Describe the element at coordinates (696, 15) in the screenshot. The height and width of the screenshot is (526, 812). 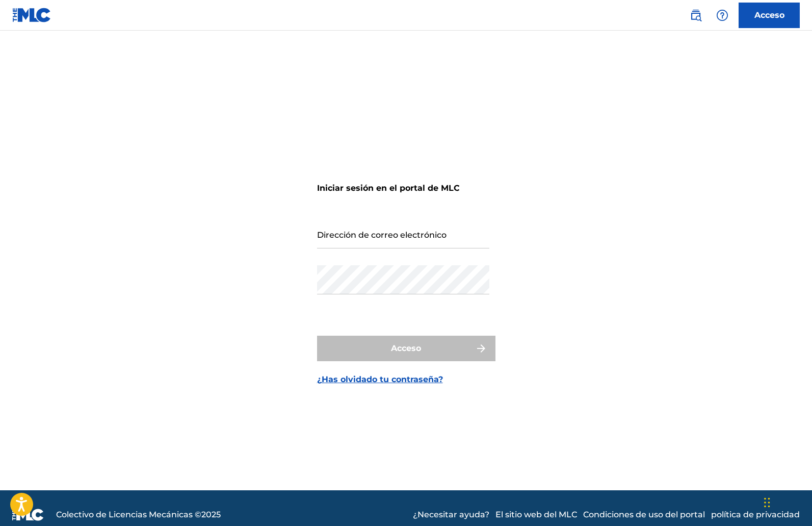
I see `a: Búsqueda pública` at that location.